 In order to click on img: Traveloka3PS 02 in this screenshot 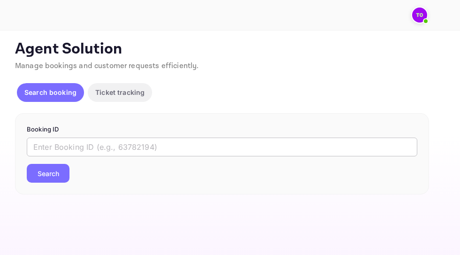, I will do `click(420, 15)`.